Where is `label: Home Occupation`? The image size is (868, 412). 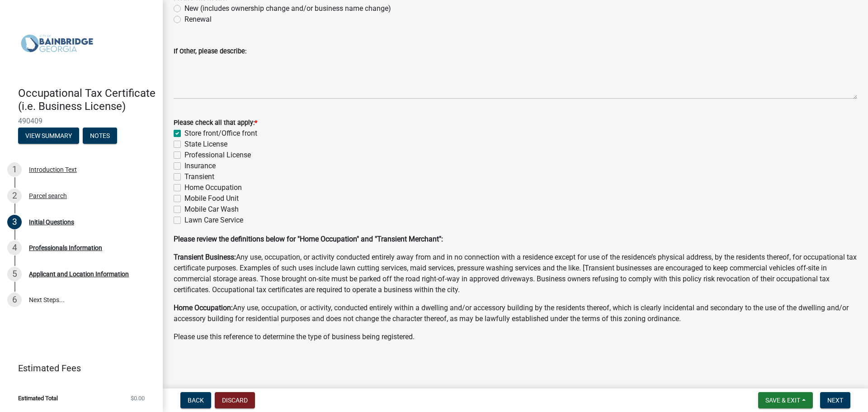 label: Home Occupation is located at coordinates (213, 188).